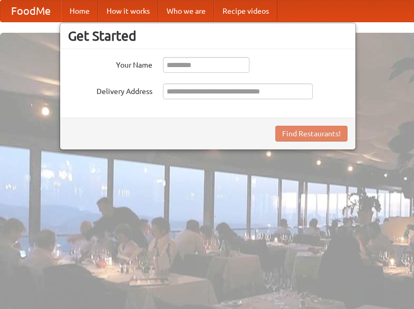 The image size is (414, 309). I want to click on label: Delivery Address, so click(110, 90).